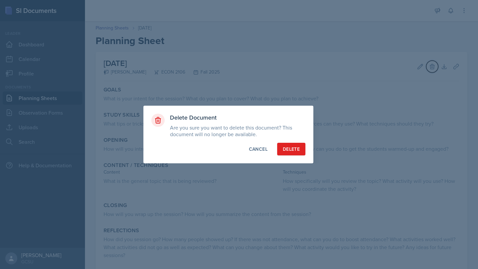 The image size is (478, 269). I want to click on button: Cancel, so click(258, 149).